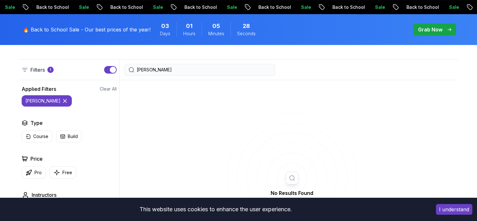  I want to click on span: Minutes, so click(216, 34).